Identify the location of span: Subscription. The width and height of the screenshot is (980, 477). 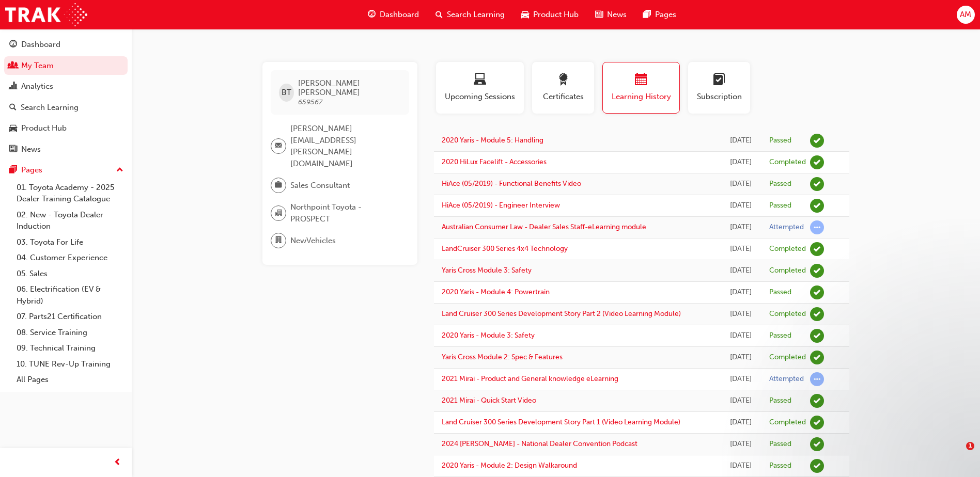
(719, 97).